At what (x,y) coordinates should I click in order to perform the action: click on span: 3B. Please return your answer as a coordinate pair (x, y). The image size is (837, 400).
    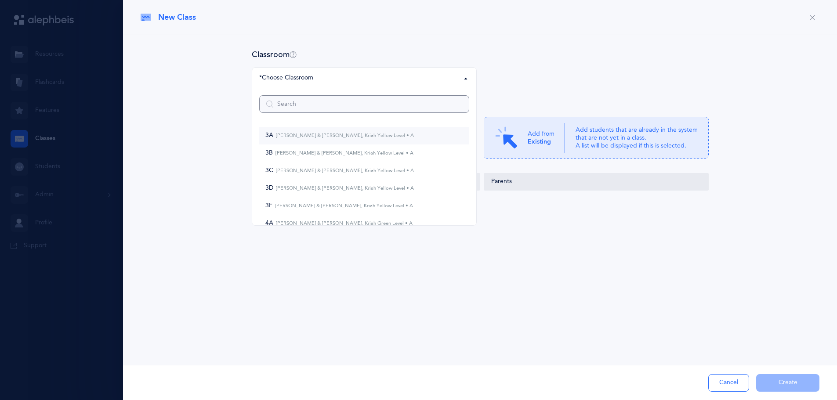
    Looking at the image, I should click on (339, 153).